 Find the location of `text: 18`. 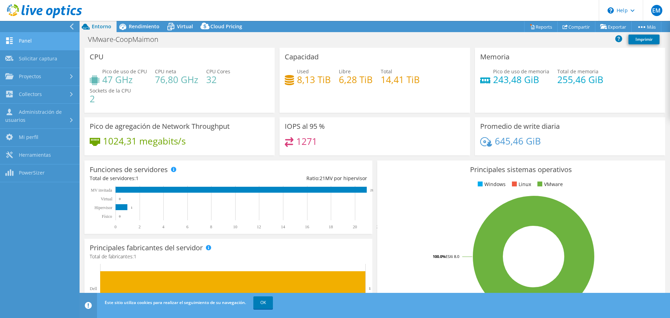

text: 18 is located at coordinates (331, 227).